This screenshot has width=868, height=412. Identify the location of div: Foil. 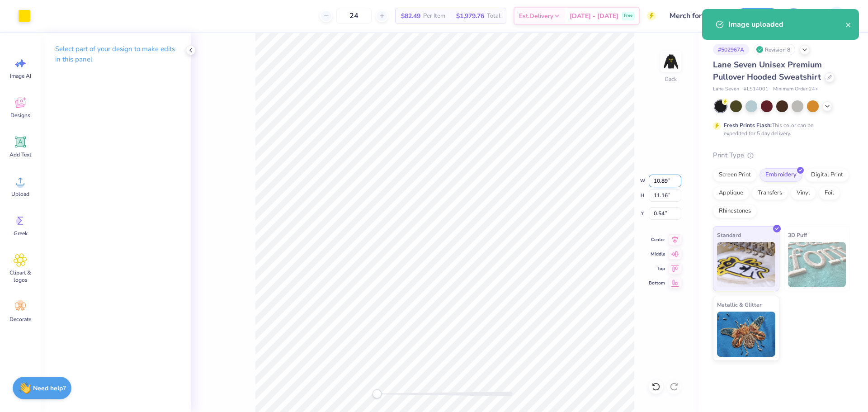
(829, 193).